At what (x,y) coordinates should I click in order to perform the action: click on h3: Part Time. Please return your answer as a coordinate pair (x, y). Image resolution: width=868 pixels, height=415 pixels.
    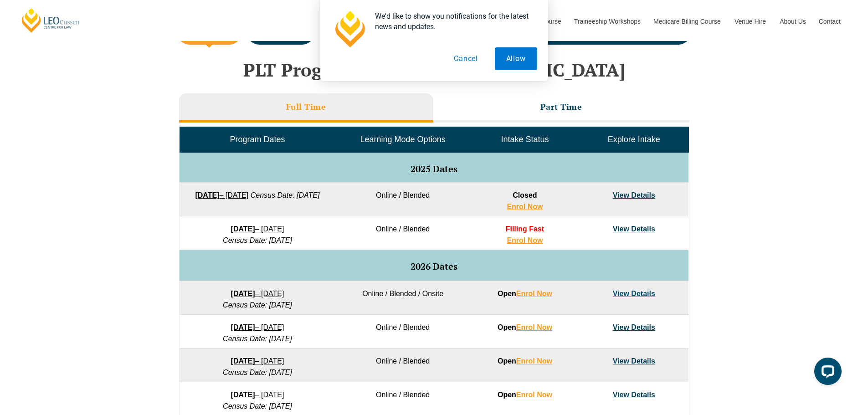
    Looking at the image, I should click on (562, 107).